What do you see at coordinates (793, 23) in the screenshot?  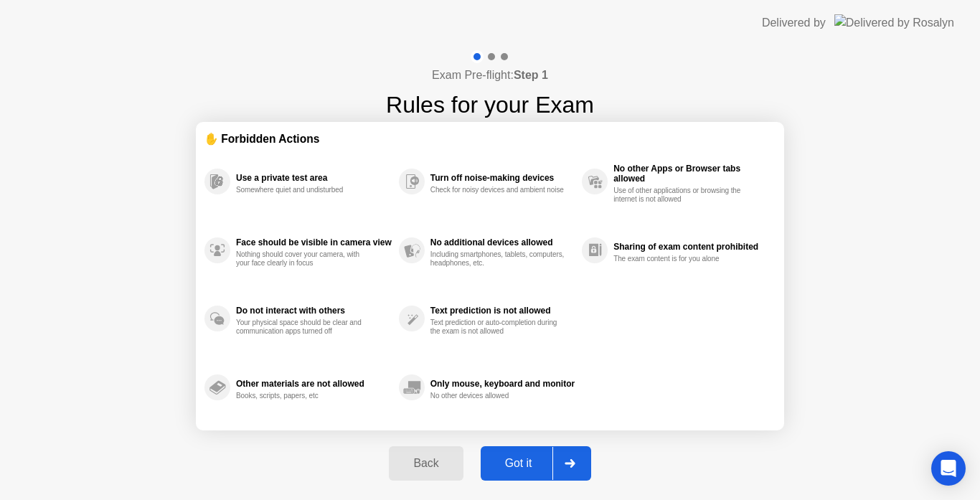 I see `div: Delivered by` at bounding box center [793, 23].